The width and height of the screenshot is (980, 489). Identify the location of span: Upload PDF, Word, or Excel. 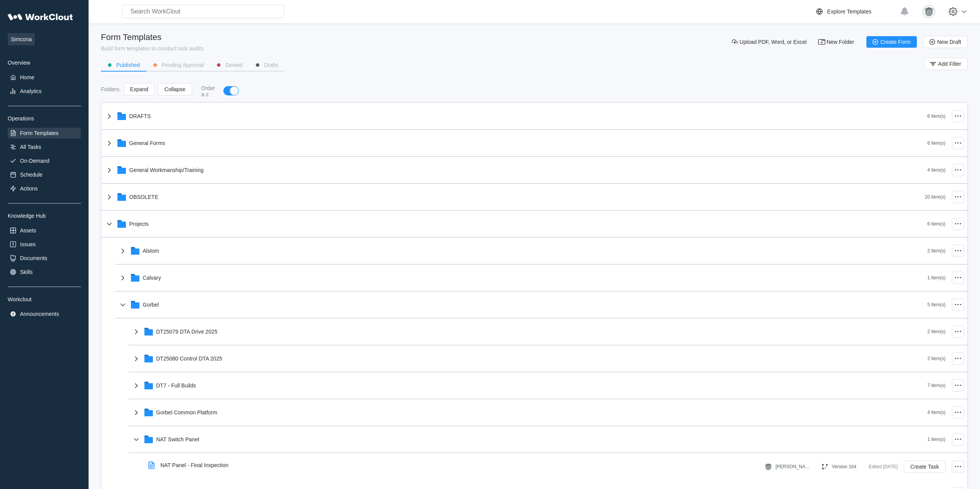
(773, 42).